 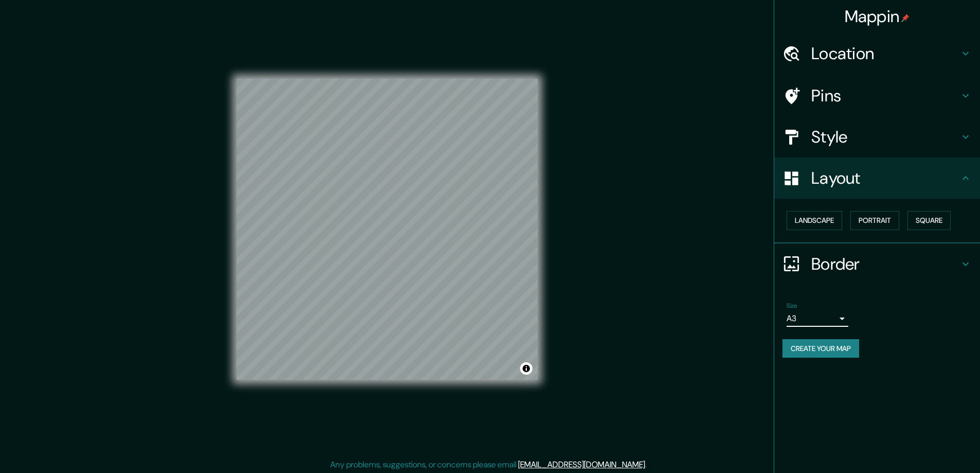 What do you see at coordinates (792, 305) in the screenshot?
I see `label: Size` at bounding box center [792, 305].